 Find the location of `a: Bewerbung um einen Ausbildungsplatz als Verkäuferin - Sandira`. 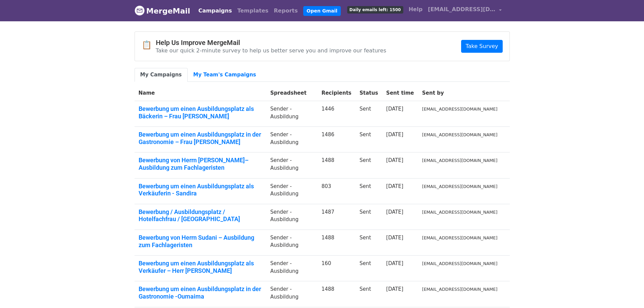

a: Bewerbung um einen Ausbildungsplatz als Verkäuferin - Sandira is located at coordinates (201, 189).